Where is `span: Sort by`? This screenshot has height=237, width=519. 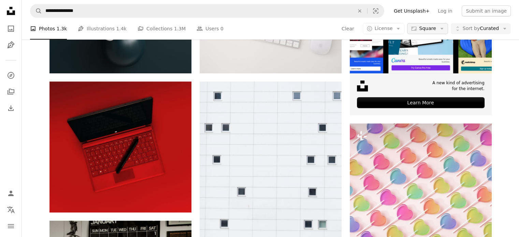
span: Sort by is located at coordinates (471, 28).